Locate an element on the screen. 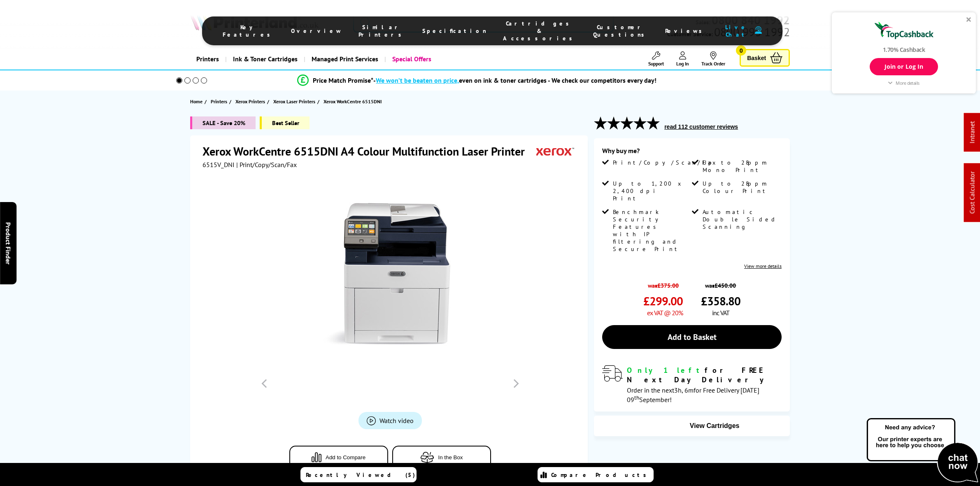 This screenshot has height=486, width=980. div: - even on ink & toner cartridges - We check our competitors every day! is located at coordinates (515, 80).